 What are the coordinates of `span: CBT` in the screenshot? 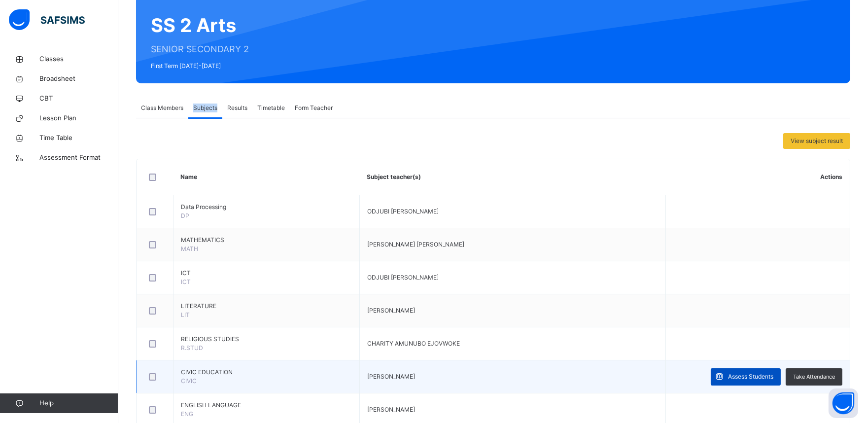 It's located at (79, 98).